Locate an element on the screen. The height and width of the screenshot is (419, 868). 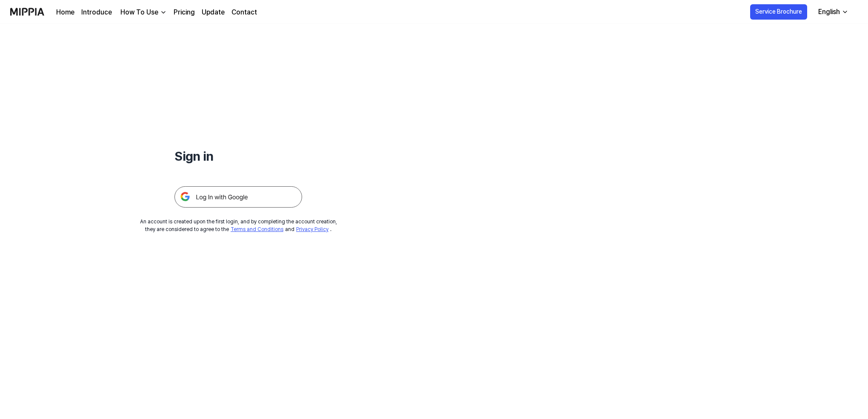
a: Home is located at coordinates (65, 13).